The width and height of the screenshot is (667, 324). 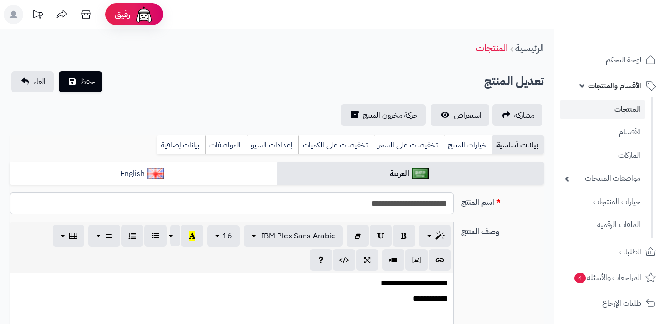 What do you see at coordinates (514, 81) in the screenshot?
I see `h2: تعديل المنتج` at bounding box center [514, 81].